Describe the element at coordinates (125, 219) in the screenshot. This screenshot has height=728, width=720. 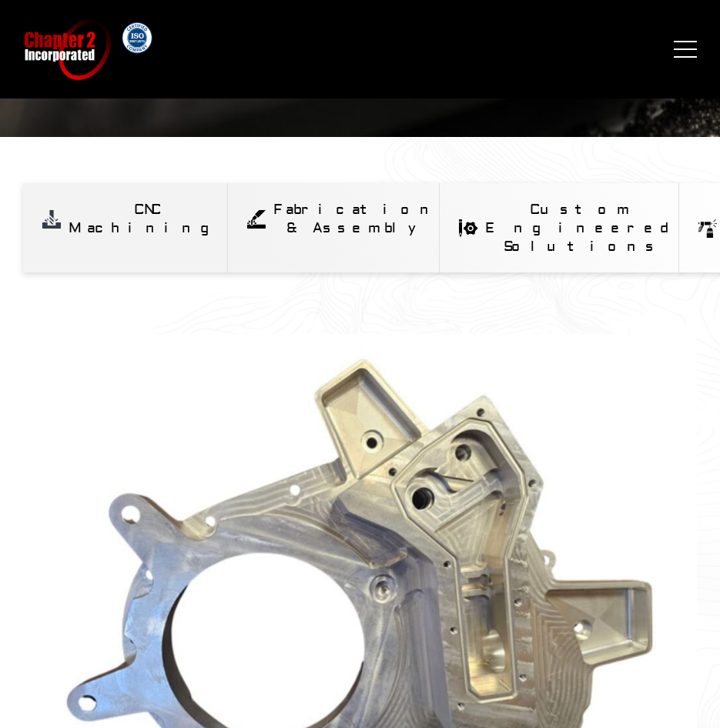
I see `a: CNC Machining` at that location.